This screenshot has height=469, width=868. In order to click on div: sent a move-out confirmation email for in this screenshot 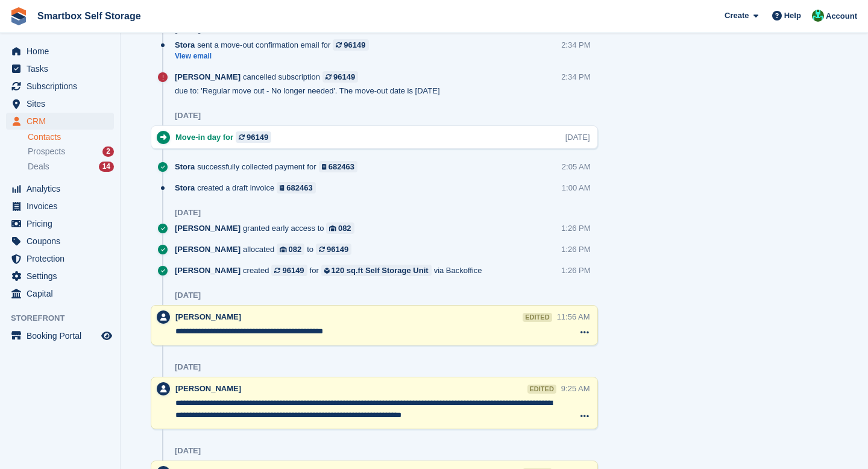, I will do `click(275, 45)`.